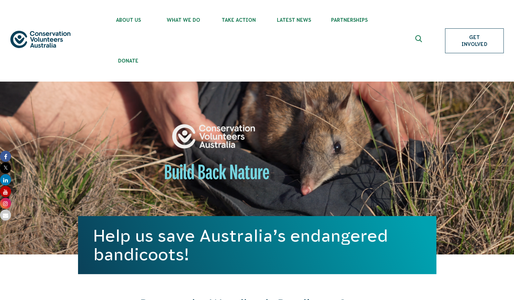  I want to click on img: logo.svg, so click(40, 39).